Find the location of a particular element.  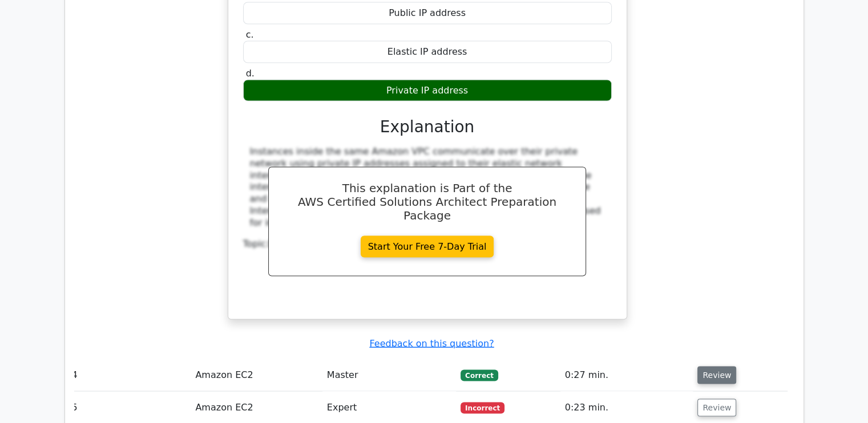

td: Amazon EC2 is located at coordinates (256, 376).